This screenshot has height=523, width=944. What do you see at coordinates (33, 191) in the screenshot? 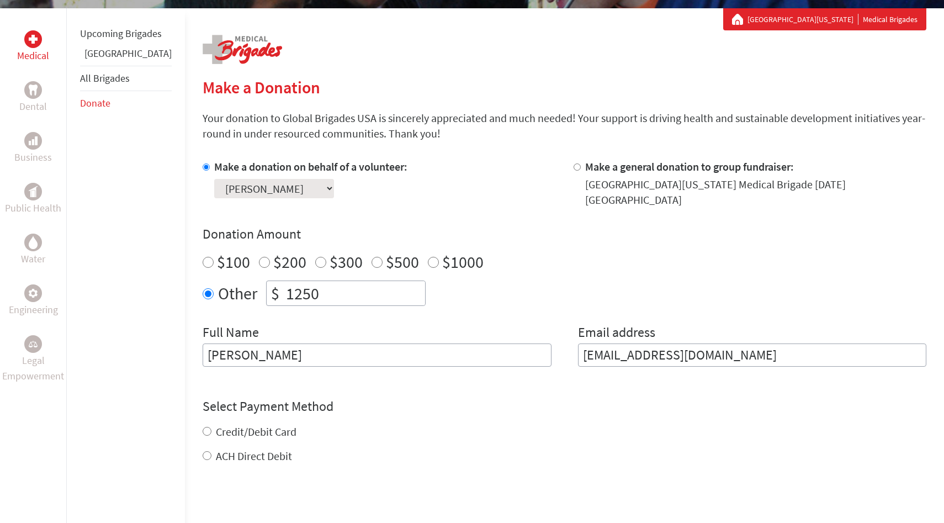
I see `div: Public Health` at bounding box center [33, 191].